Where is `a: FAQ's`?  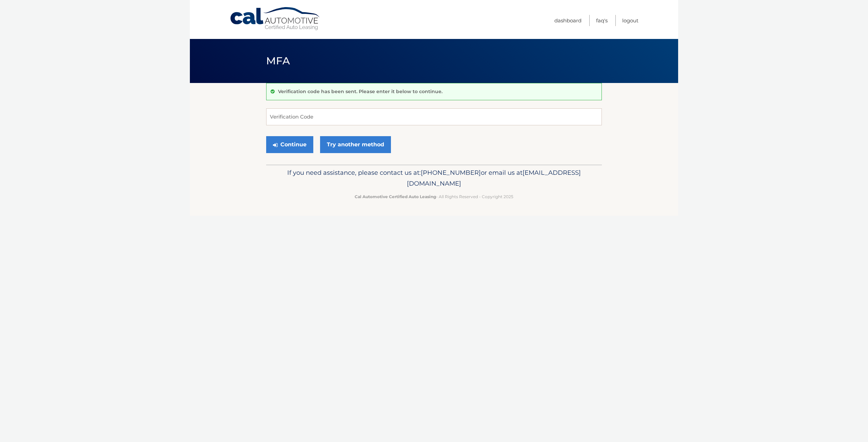 a: FAQ's is located at coordinates (602, 20).